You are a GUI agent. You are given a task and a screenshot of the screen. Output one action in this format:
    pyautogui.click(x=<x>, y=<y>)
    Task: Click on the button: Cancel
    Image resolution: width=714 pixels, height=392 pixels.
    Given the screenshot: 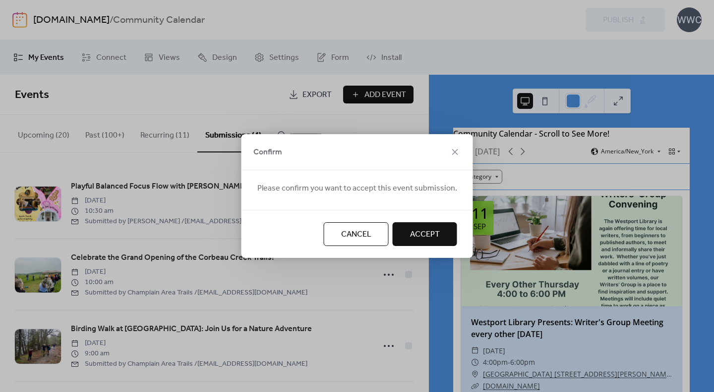 What is the action you would take?
    pyautogui.click(x=356, y=234)
    